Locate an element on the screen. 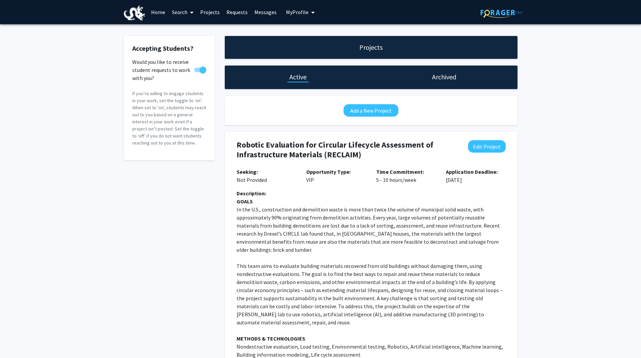 The width and height of the screenshot is (641, 358). a: Requests is located at coordinates (237, 12).